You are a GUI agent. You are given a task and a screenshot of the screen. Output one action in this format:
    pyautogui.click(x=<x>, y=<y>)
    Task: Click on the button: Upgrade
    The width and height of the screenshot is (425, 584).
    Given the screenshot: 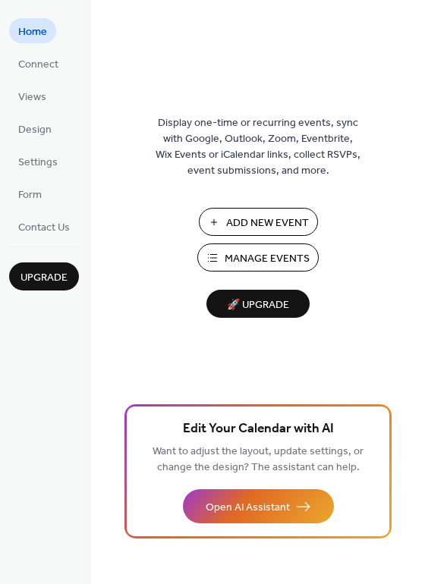 What is the action you would take?
    pyautogui.click(x=44, y=276)
    